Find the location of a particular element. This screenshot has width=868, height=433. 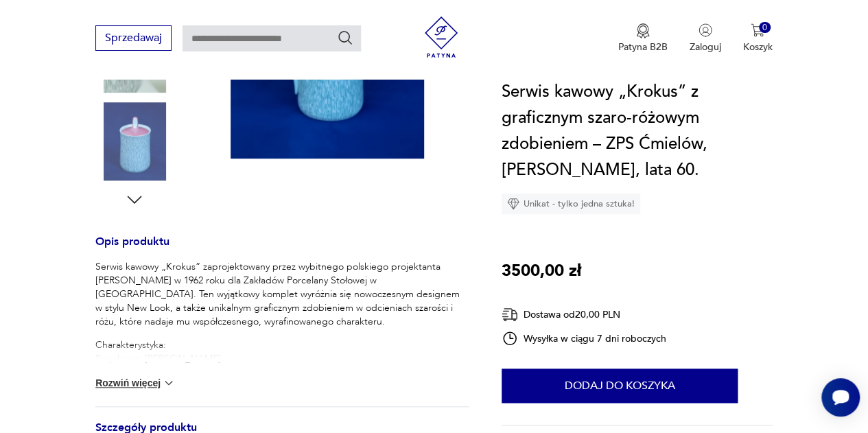

img: chevron down is located at coordinates (169, 383).